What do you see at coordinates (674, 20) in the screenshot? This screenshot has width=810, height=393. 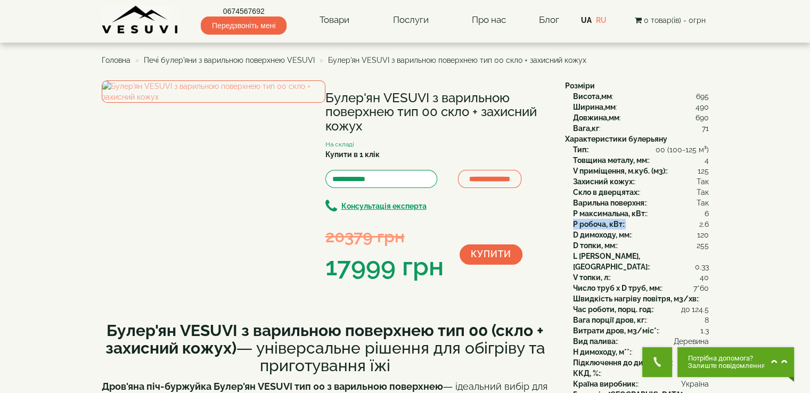 I see `span: 0 товар(ів) - 0грн` at bounding box center [674, 20].